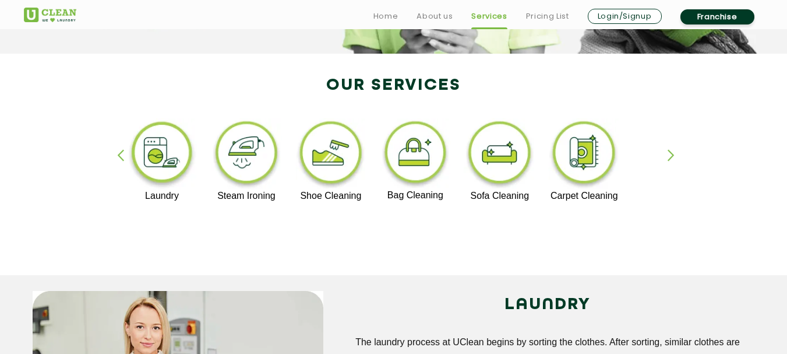  What do you see at coordinates (624, 16) in the screenshot?
I see `a: Login/Signup` at bounding box center [624, 16].